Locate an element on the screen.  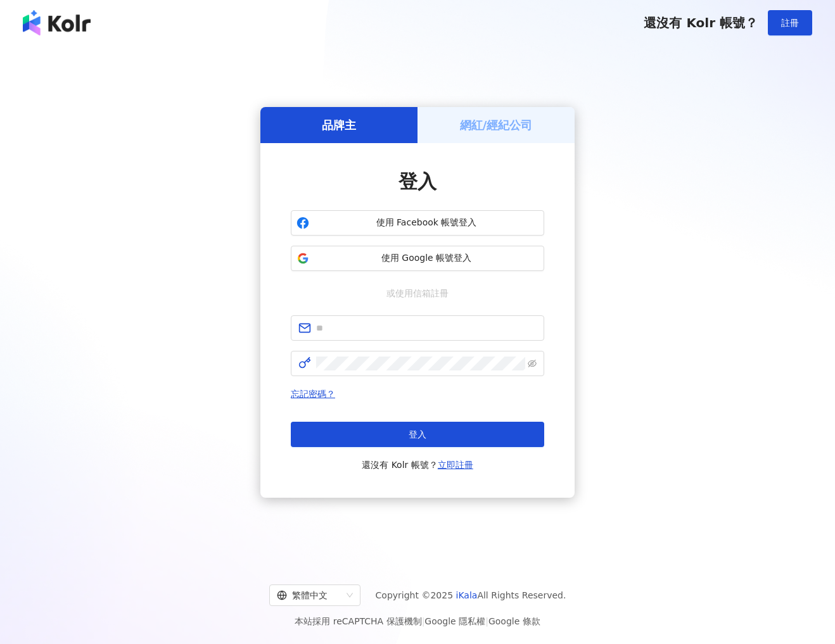
button: 註冊 is located at coordinates (789, 23).